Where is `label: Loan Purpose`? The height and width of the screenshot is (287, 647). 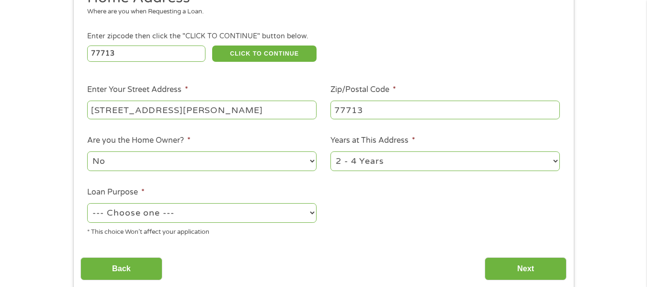 label: Loan Purpose is located at coordinates (116, 192).